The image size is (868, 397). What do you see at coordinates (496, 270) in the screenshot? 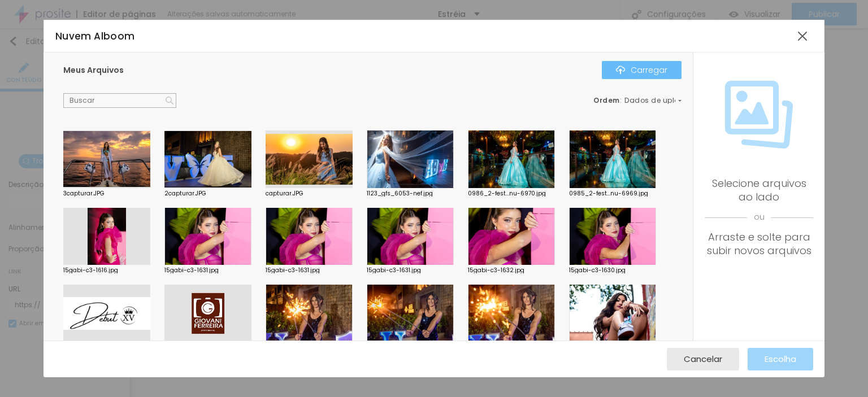
I see `font: 15gabi-c3-1632.jpg` at bounding box center [496, 270].